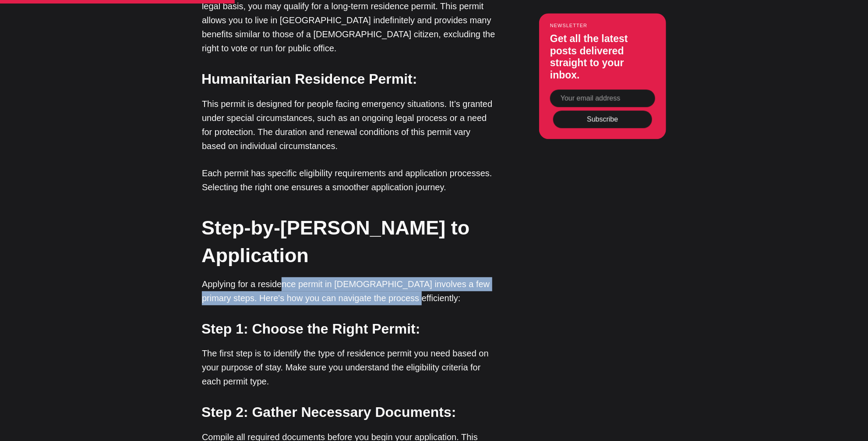 The width and height of the screenshot is (868, 441). What do you see at coordinates (329, 412) in the screenshot?
I see `strong: Step 2: Gather Necessary Documents:` at bounding box center [329, 412].